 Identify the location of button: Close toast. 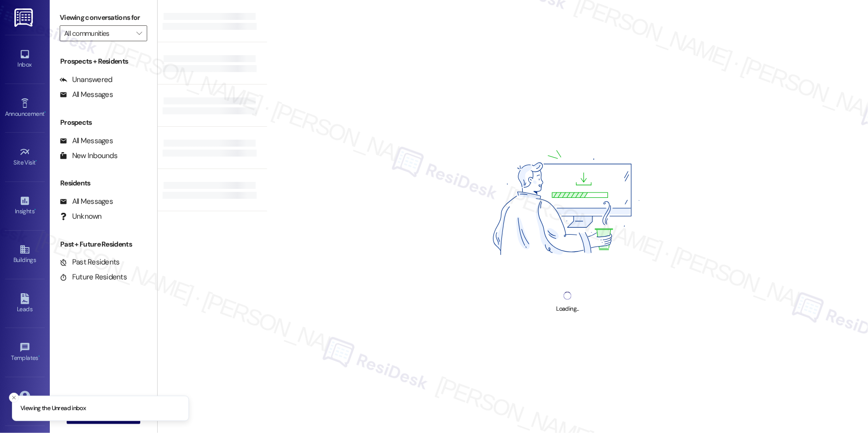
(14, 398).